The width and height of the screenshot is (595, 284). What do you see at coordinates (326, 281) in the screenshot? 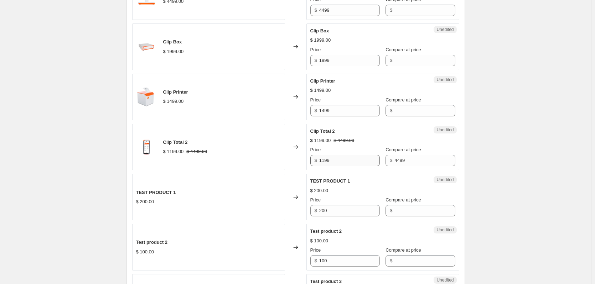
I see `span: Test product 3` at bounding box center [326, 281].